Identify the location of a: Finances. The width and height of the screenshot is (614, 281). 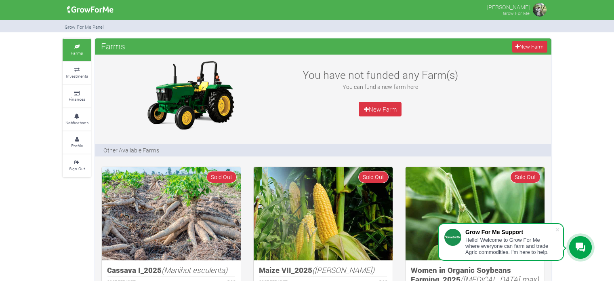
(77, 96).